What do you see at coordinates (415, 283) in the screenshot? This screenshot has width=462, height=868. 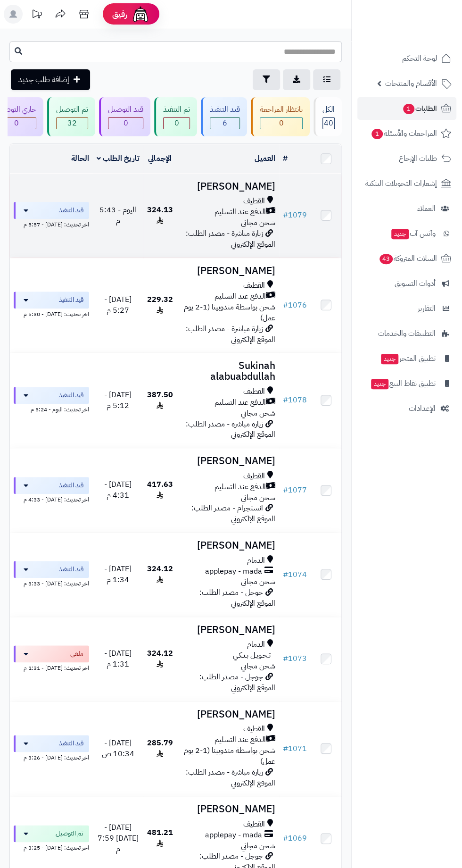 I see `span: أدوات التسويق` at bounding box center [415, 283].